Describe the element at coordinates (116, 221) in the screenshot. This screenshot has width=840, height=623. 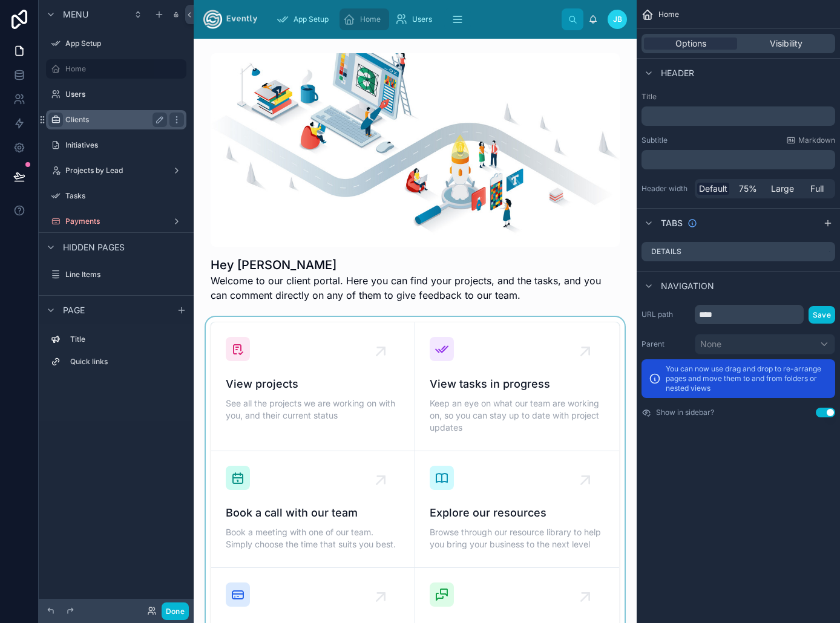
I see `a: Payments` at that location.